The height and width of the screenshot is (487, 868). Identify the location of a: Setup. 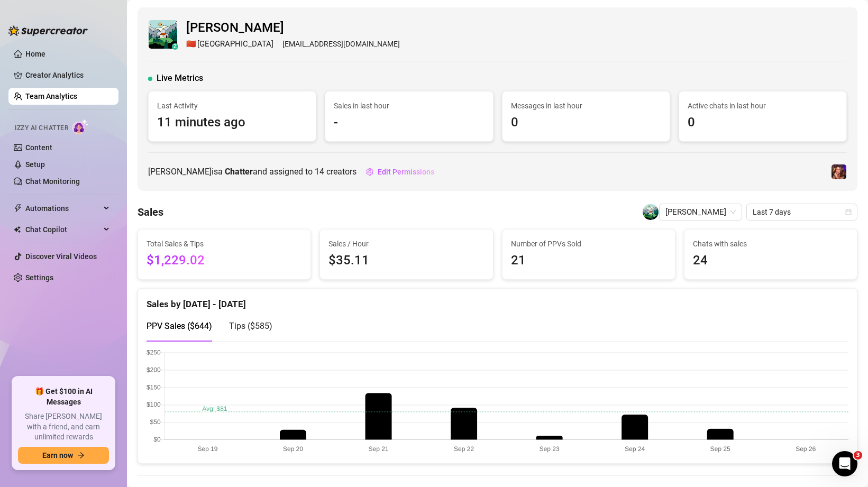
(35, 164).